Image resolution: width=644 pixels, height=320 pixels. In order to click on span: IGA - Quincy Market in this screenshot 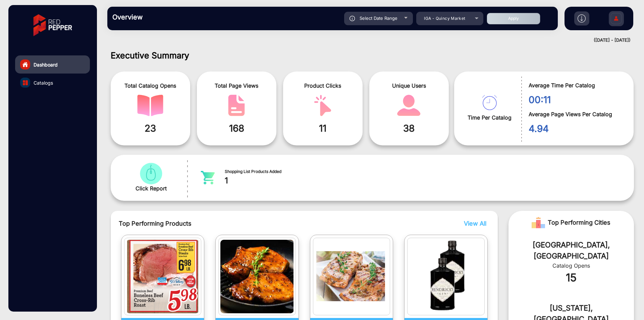, I will do `click(445, 18)`.